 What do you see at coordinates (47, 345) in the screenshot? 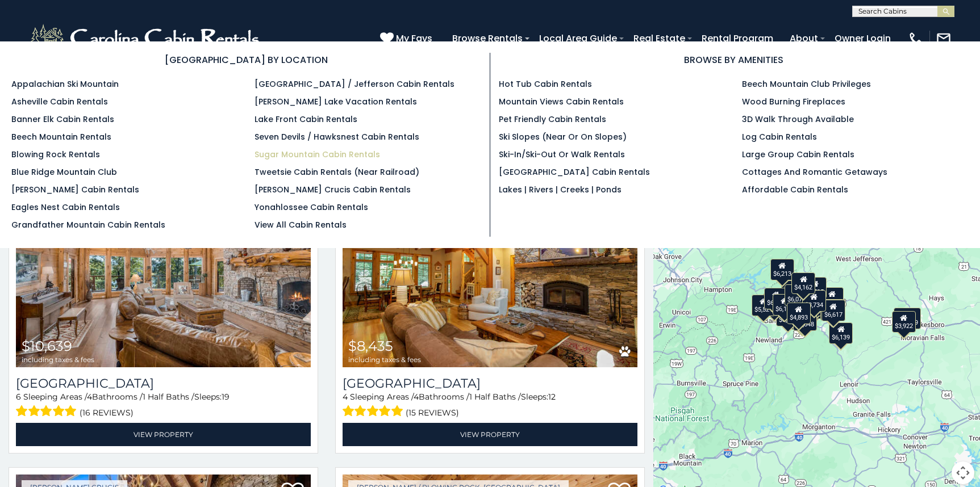
I see `span: $10,639` at bounding box center [47, 345].